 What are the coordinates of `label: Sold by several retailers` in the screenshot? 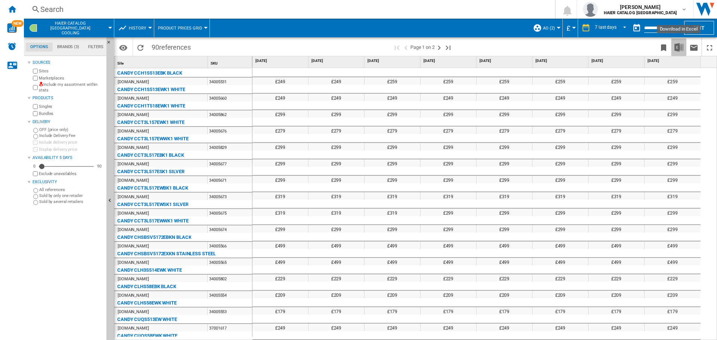 It's located at (71, 202).